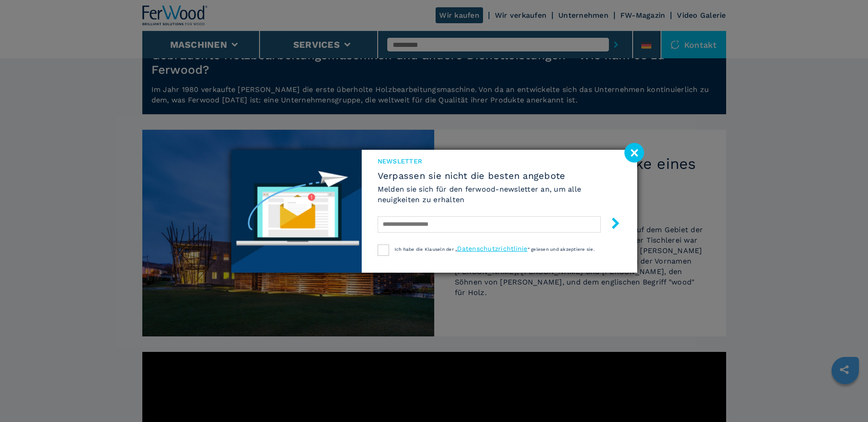  I want to click on span: Datenschutzrichtlinie, so click(492, 249).